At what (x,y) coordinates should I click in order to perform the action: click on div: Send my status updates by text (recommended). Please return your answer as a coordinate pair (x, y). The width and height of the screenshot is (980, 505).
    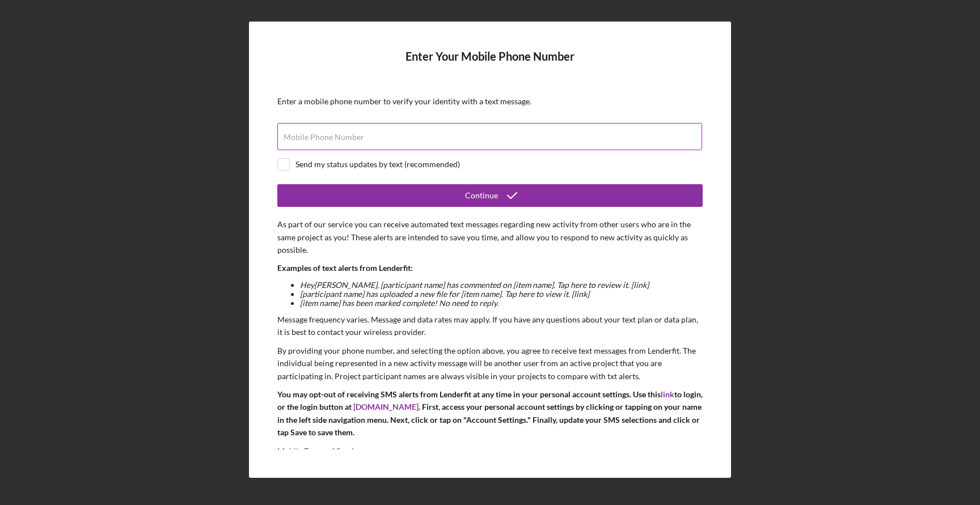
    Looking at the image, I should click on (377, 164).